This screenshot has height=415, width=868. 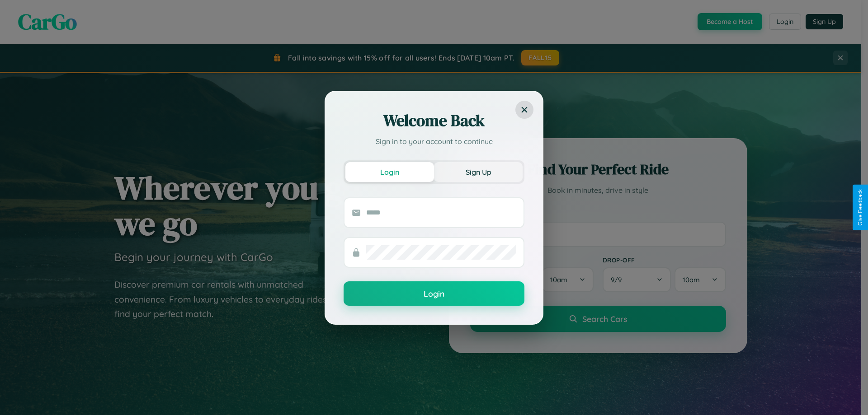 What do you see at coordinates (860, 207) in the screenshot?
I see `div: Give Feedback` at bounding box center [860, 207].